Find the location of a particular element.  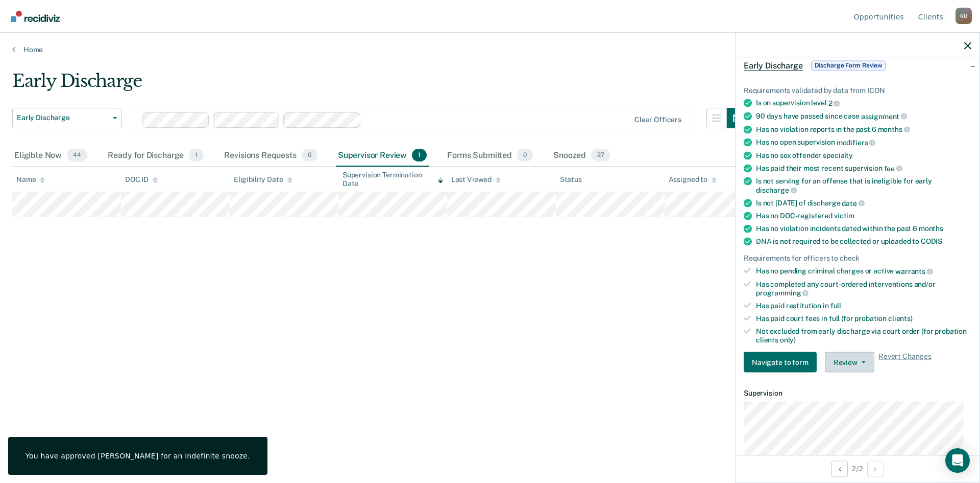

div: DOC ID is located at coordinates (141, 179).